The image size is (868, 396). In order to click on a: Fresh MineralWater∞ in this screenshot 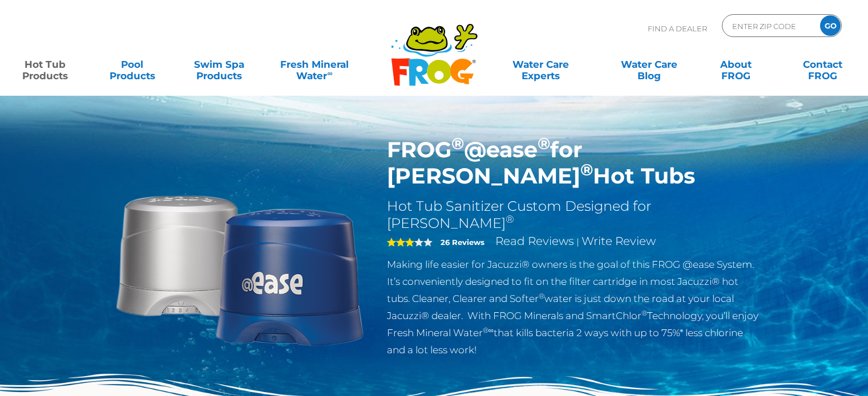, I will do `click(314, 64)`.